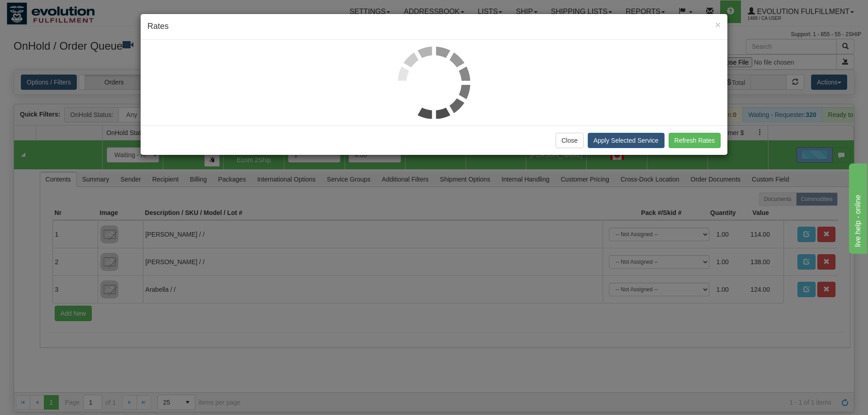  I want to click on h4: Rates, so click(434, 26).